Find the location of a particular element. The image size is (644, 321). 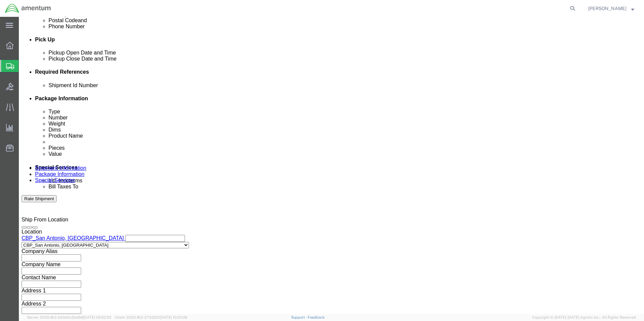

span: ALISON GODOY is located at coordinates (607, 8).